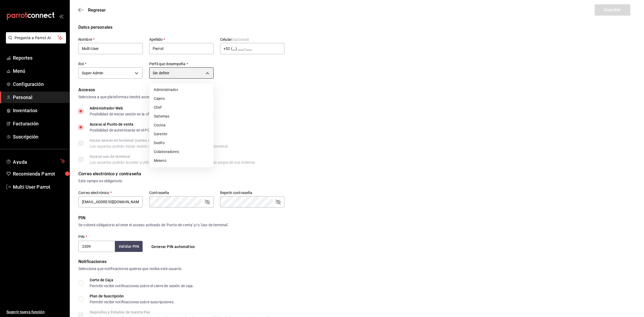 The width and height of the screenshot is (644, 317). Describe the element at coordinates (181, 125) in the screenshot. I see `li: Cocina` at that location.